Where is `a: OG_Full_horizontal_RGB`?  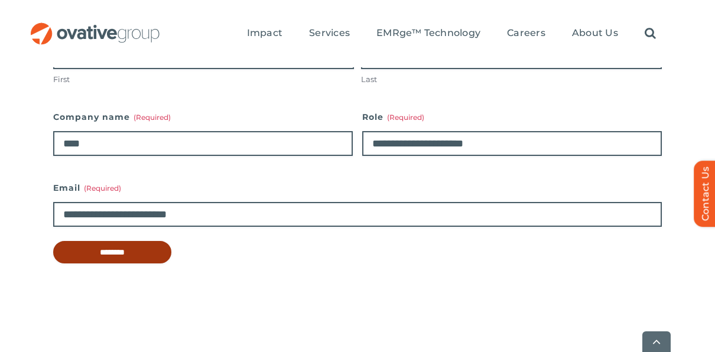
a: OG_Full_horizontal_RGB is located at coordinates (95, 27).